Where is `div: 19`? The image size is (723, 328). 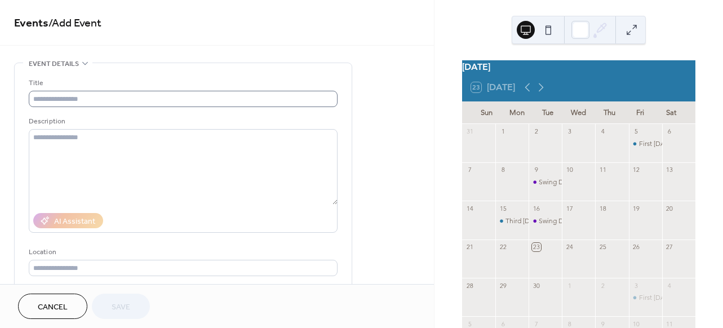 div: 19 is located at coordinates (636, 208).